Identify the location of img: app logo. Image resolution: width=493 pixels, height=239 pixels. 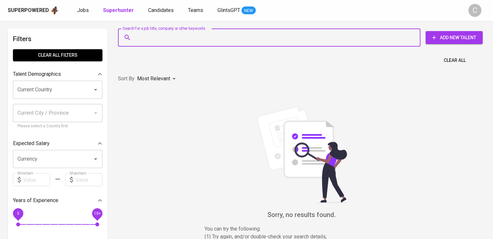
(55, 10).